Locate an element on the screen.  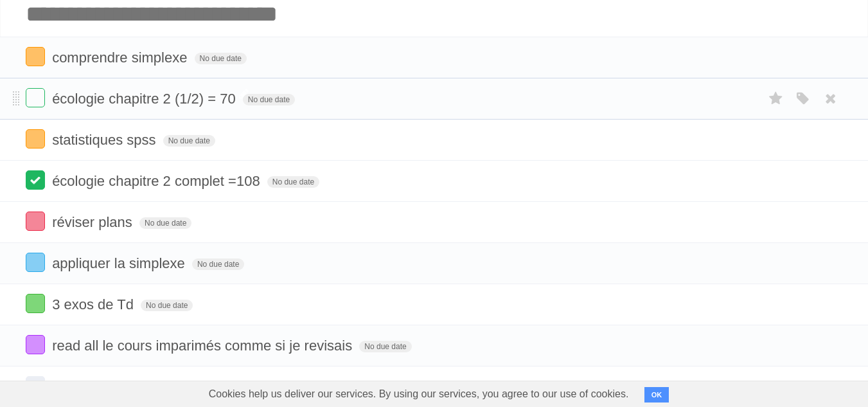
span: écologie chapitre 2 complet =108 is located at coordinates (157, 181).